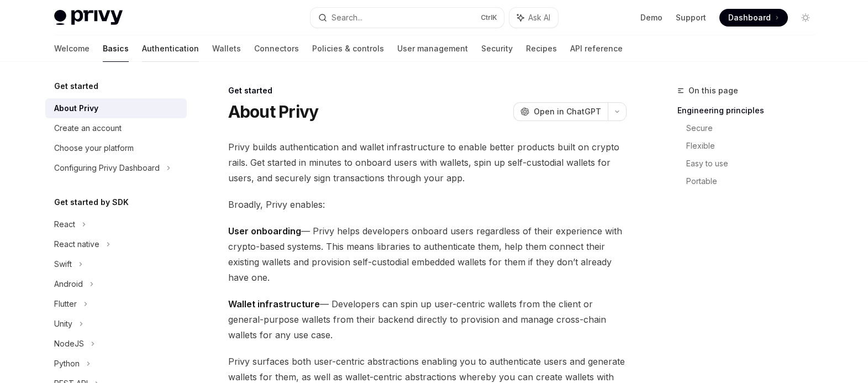  What do you see at coordinates (265, 231) in the screenshot?
I see `strong: User onboarding` at bounding box center [265, 231].